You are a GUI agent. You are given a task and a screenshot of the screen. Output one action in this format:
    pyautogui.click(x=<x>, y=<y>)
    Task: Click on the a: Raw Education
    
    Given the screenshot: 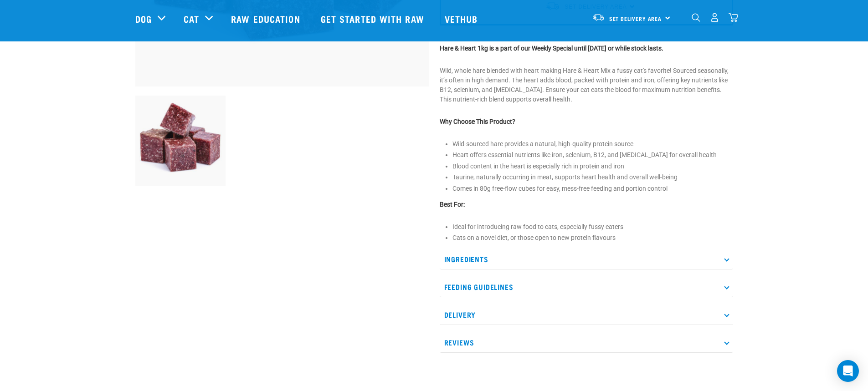 What is the action you would take?
    pyautogui.click(x=266, y=18)
    